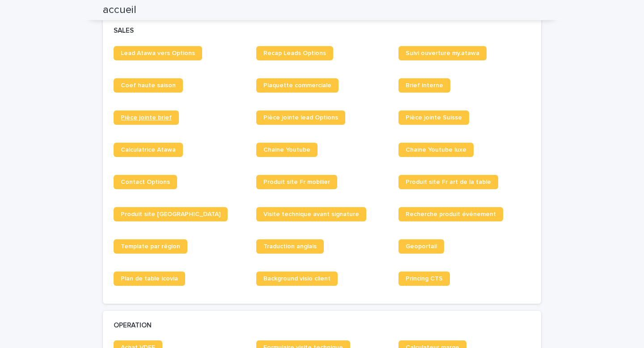 The image size is (644, 348). Describe the element at coordinates (424, 279) in the screenshot. I see `span: Princing CTS` at that location.